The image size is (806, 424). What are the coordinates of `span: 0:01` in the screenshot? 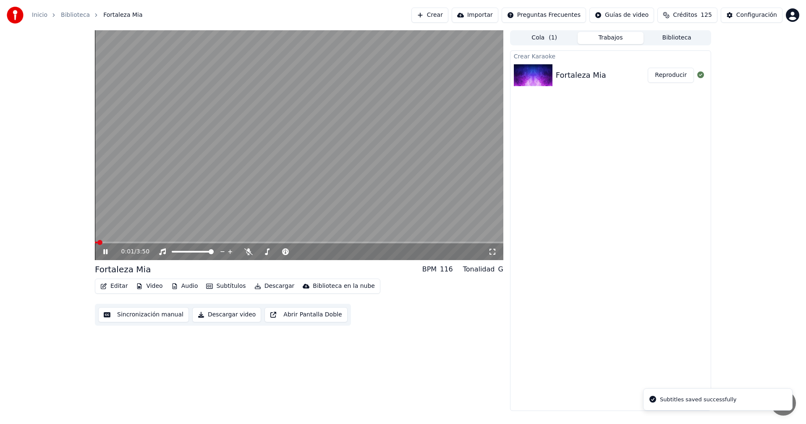 It's located at (128, 252).